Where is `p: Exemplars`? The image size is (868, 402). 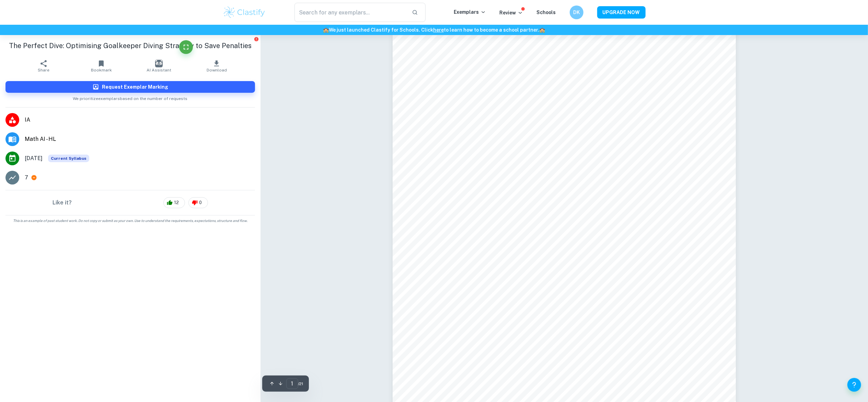
p: Exemplars is located at coordinates (470, 12).